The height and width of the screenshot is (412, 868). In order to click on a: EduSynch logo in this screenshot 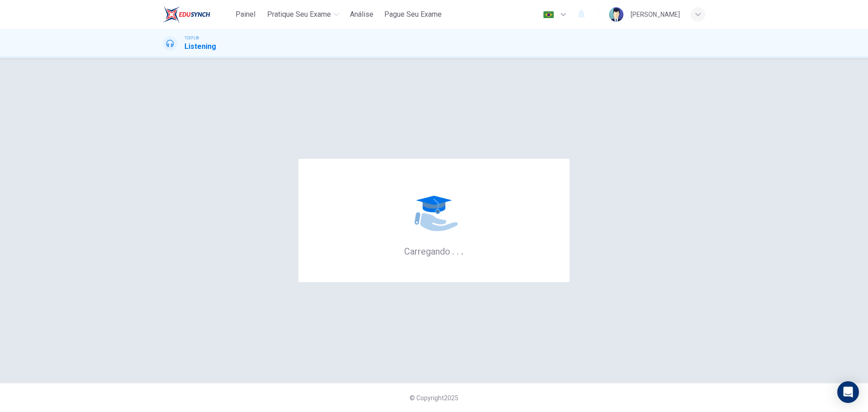, I will do `click(196, 14)`.